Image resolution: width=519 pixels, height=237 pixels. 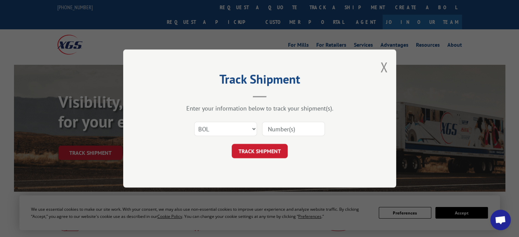 What do you see at coordinates (384, 67) in the screenshot?
I see `button: Close modal` at bounding box center [384, 67].